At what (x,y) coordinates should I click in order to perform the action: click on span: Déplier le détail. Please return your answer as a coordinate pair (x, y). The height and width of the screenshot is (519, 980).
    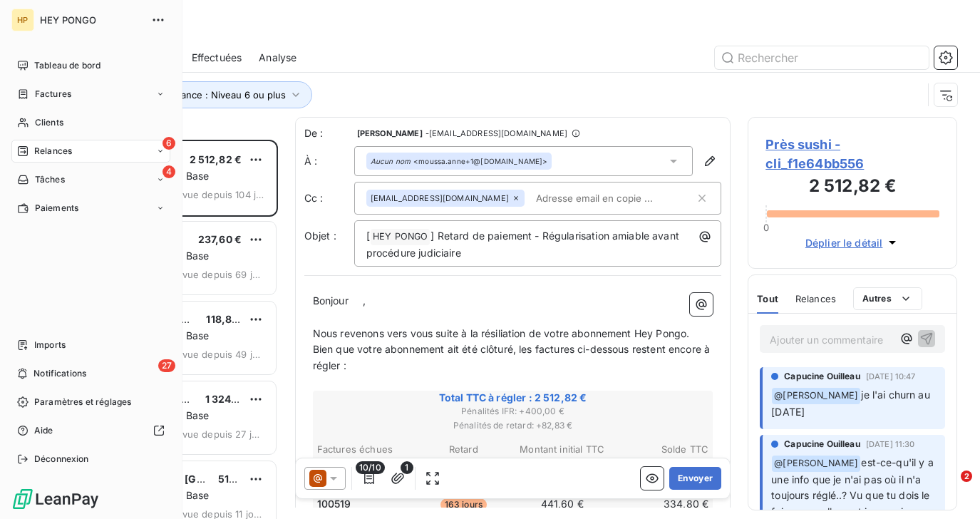
    Looking at the image, I should click on (844, 243).